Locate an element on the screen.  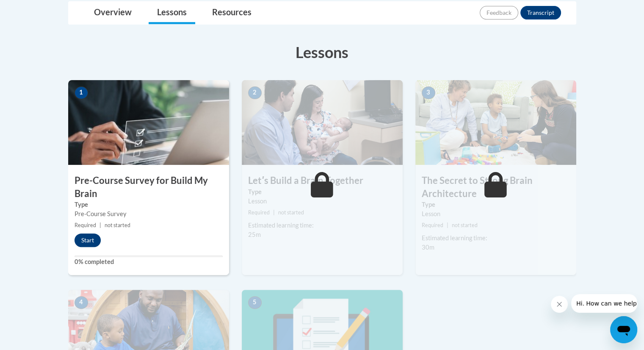
span: 2 is located at coordinates (255, 93).